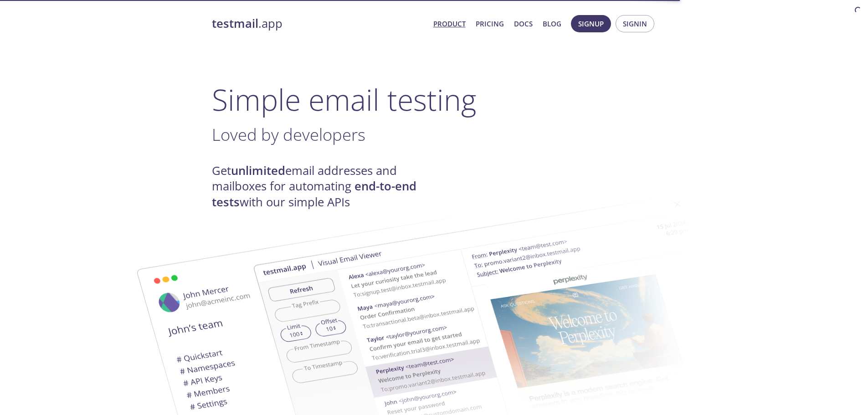 This screenshot has height=415, width=868. Describe the element at coordinates (490, 24) in the screenshot. I see `a: Pricing` at that location.